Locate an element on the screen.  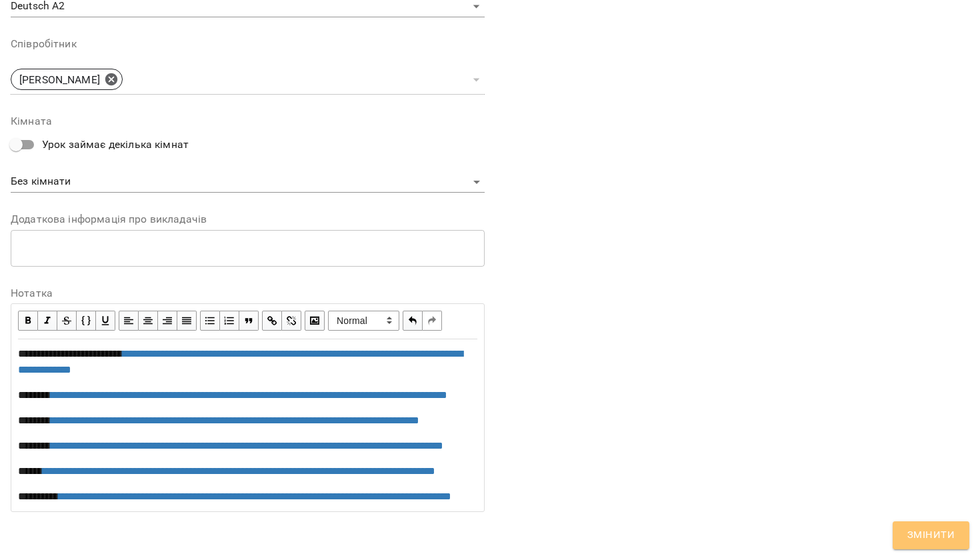
button: Monospace is located at coordinates (86, 321).